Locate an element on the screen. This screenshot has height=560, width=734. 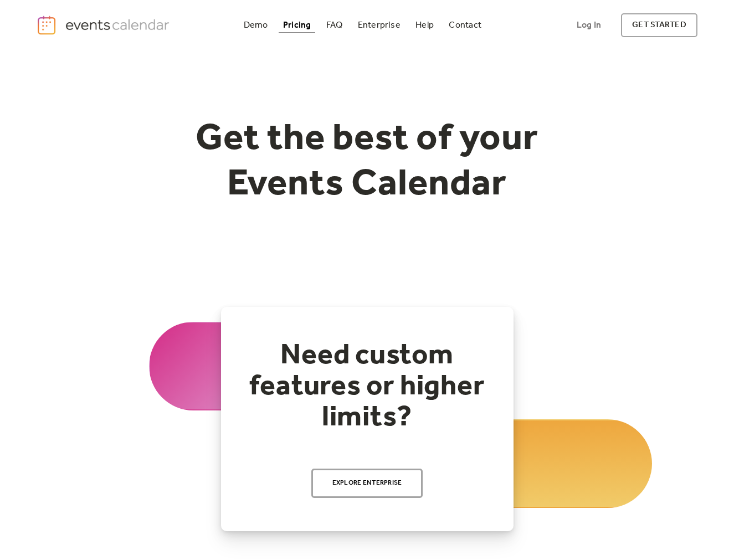
div: FAQ is located at coordinates (335, 25).